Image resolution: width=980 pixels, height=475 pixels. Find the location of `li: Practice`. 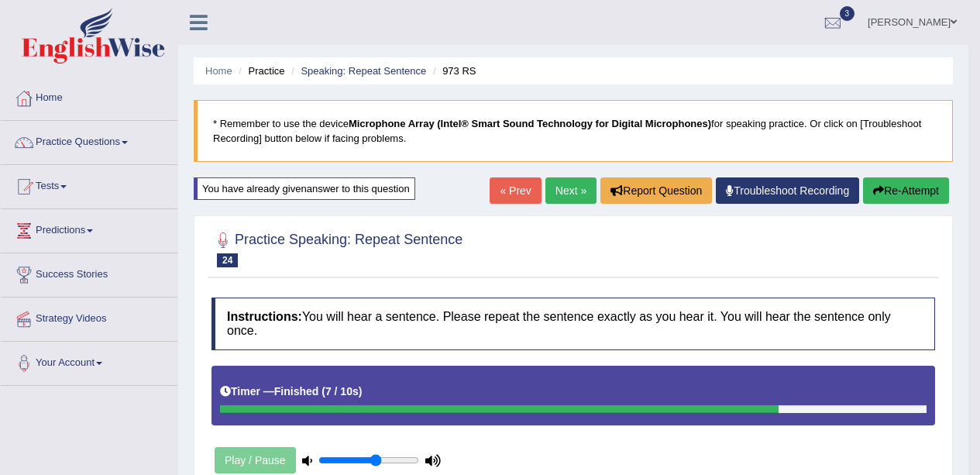

li: Practice is located at coordinates (260, 71).